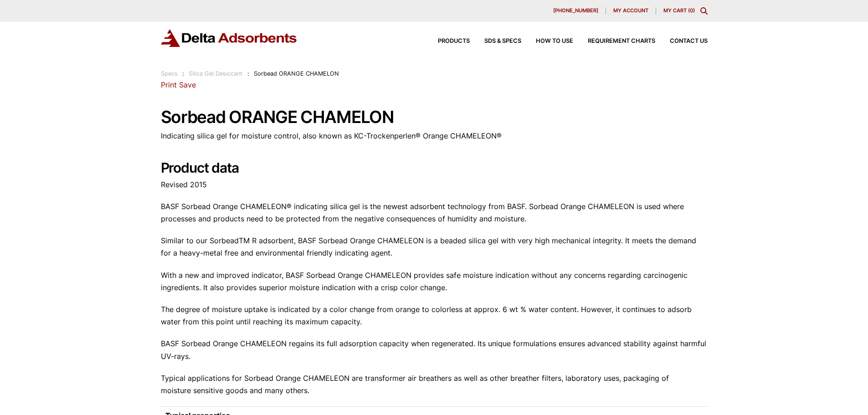 Image resolution: width=868 pixels, height=415 pixels. What do you see at coordinates (434, 247) in the screenshot?
I see `p: Similar to our SorbeadTM R adsorbent, BASF Sorbead Orange CHAMELEON is a beaded silica gel with v...` at bounding box center [434, 247].